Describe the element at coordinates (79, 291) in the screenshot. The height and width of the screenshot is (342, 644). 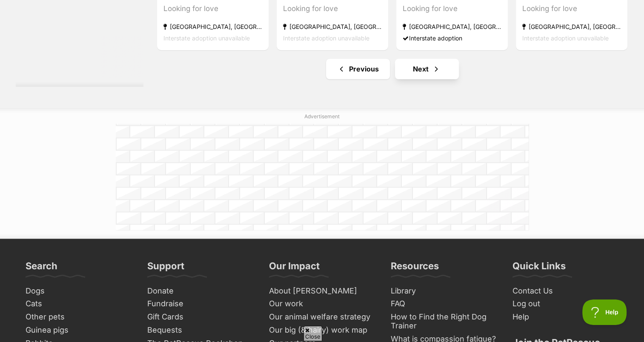
I see `a: Dogs` at that location.